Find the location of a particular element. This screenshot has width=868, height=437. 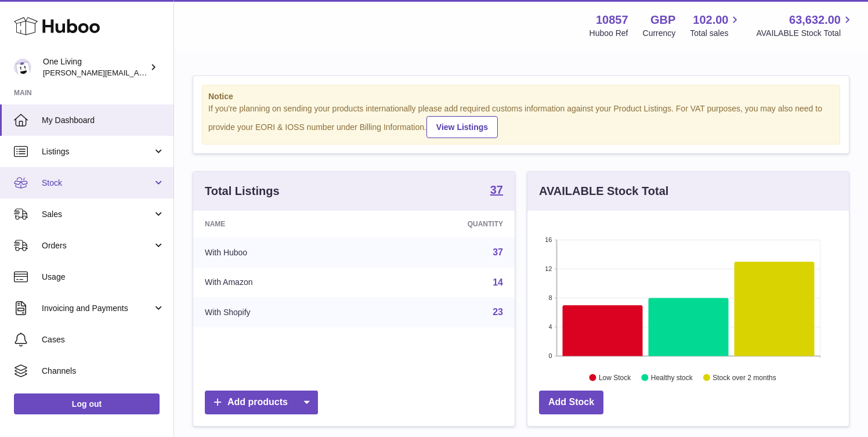

span: My Dashboard is located at coordinates (103, 120).